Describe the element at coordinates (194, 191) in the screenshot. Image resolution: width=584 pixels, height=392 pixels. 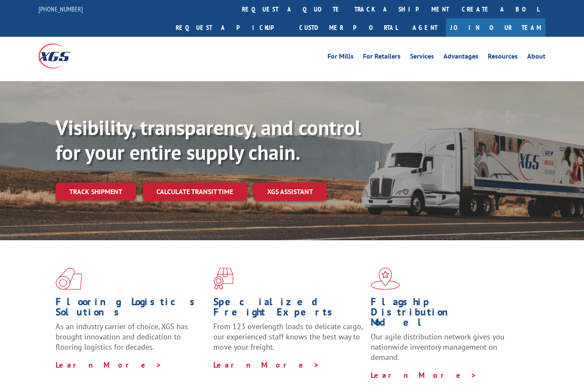
I see `a: Calculate transit time` at that location.